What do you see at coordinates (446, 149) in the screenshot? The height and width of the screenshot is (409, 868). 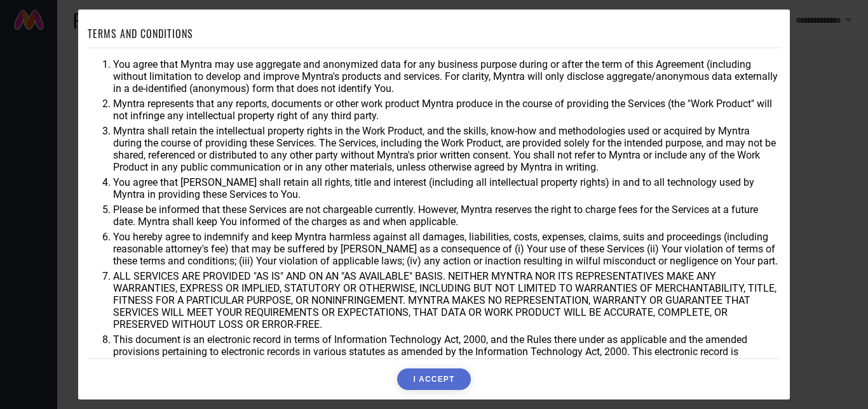 I see `li: Myntra shall retain the intellectual property rights in the Work Product, and the skills, know-ho...` at bounding box center [446, 149].